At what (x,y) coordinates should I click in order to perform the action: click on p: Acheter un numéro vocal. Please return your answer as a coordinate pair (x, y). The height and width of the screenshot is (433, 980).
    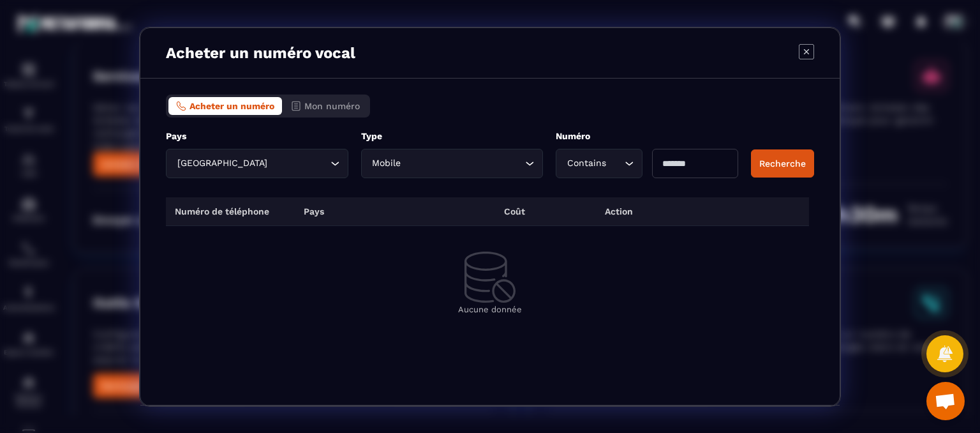
    Looking at the image, I should click on (261, 53).